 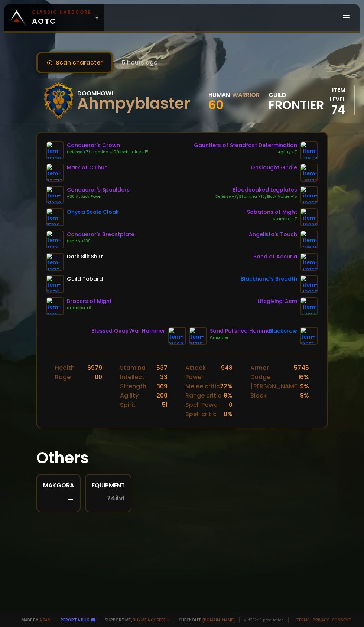 I want to click on div: Block, so click(x=258, y=395).